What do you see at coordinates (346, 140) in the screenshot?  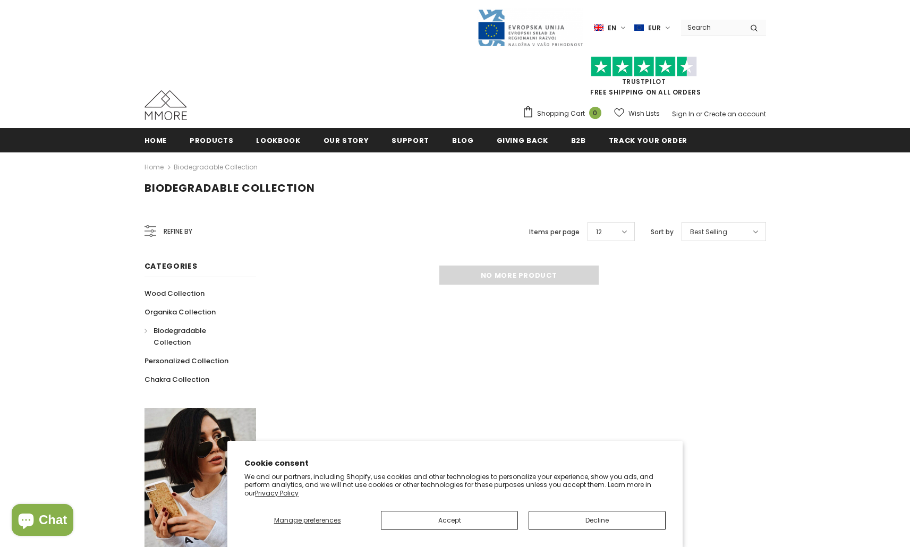 I see `a: Our Story` at bounding box center [346, 140].